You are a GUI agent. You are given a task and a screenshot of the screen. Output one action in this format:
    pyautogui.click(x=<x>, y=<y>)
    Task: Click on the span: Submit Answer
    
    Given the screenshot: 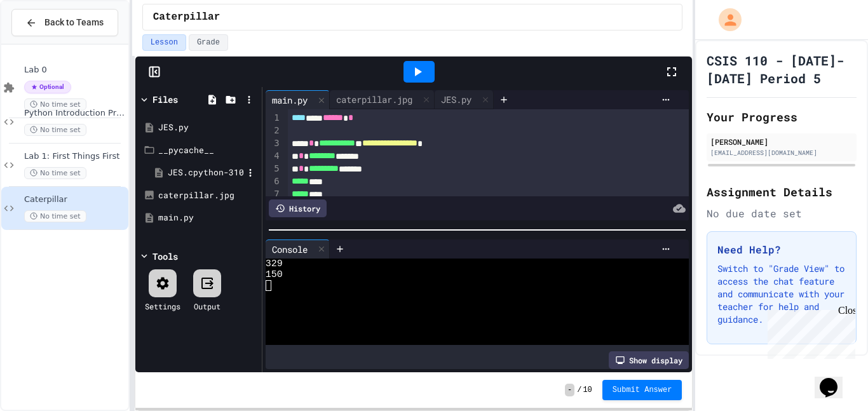 What is the action you would take?
    pyautogui.click(x=642, y=390)
    